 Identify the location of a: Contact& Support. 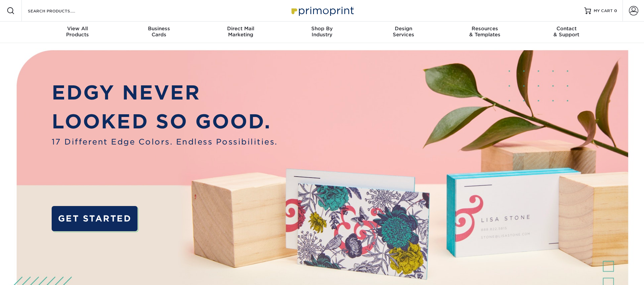
(566, 32).